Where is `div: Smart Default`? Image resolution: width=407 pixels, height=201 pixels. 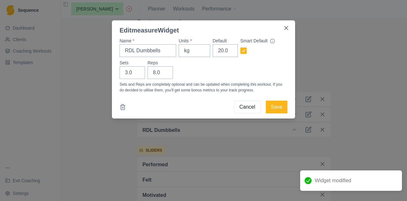 div: Smart Default is located at coordinates (262, 41).